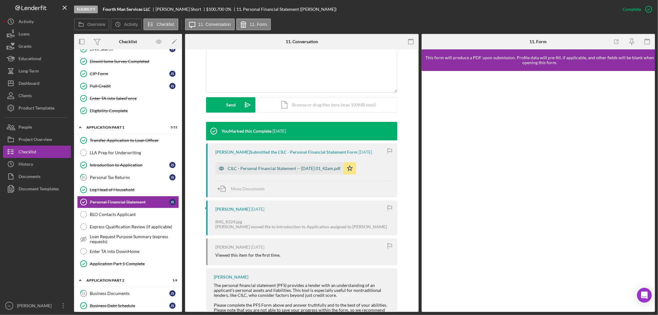 The height and width of the screenshot is (315, 658). I want to click on a: Enter TA into DownHome, so click(128, 251).